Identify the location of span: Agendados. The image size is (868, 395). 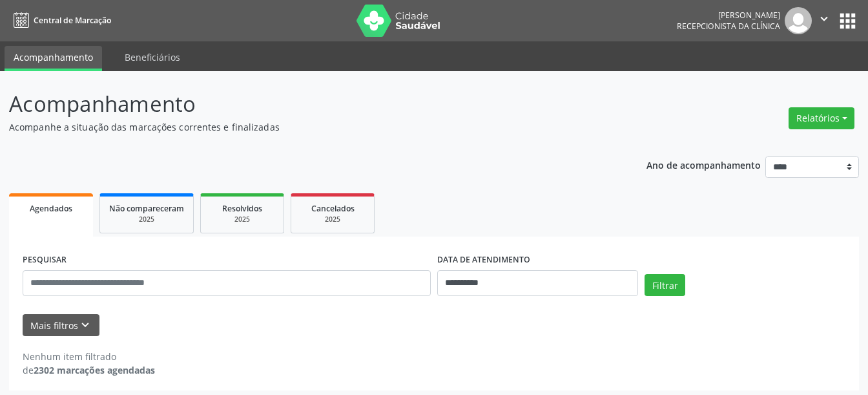
(51, 208).